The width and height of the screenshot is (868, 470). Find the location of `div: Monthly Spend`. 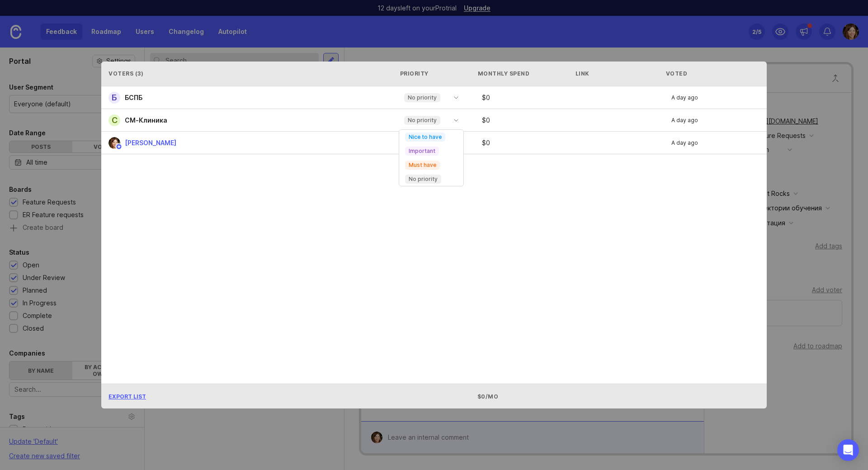

div: Monthly Spend is located at coordinates (525, 73).